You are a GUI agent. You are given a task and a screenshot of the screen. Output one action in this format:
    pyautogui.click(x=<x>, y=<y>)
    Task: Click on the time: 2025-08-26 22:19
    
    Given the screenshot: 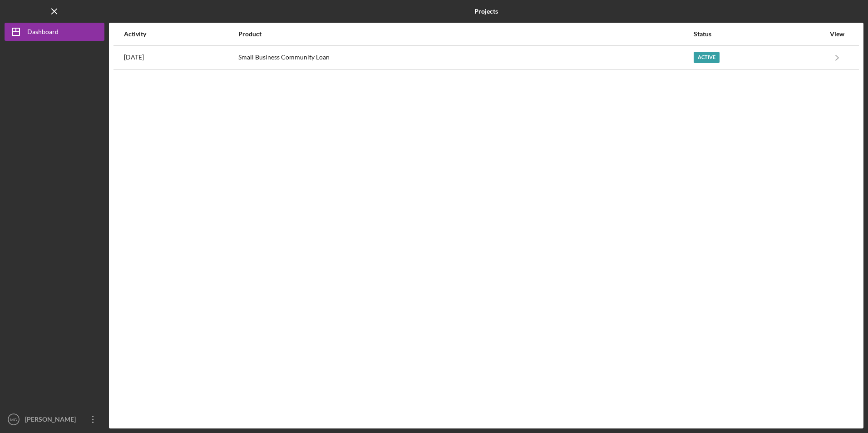 What is the action you would take?
    pyautogui.click(x=134, y=57)
    